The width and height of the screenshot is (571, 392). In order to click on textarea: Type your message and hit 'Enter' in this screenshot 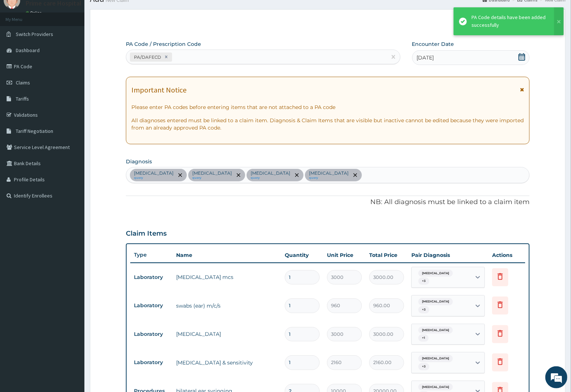, I will do `click(71, 213)`.